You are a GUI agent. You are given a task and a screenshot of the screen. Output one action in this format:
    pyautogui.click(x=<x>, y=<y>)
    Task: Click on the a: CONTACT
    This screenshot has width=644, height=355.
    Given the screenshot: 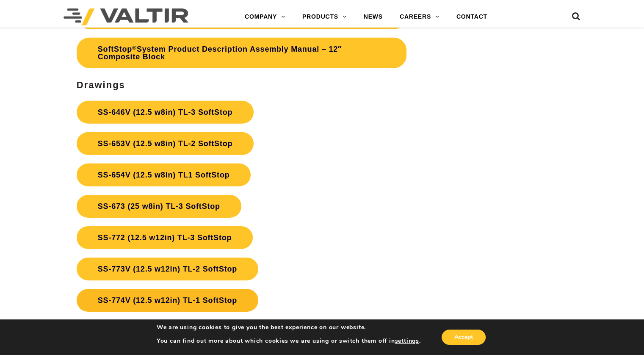 What is the action you would take?
    pyautogui.click(x=471, y=17)
    